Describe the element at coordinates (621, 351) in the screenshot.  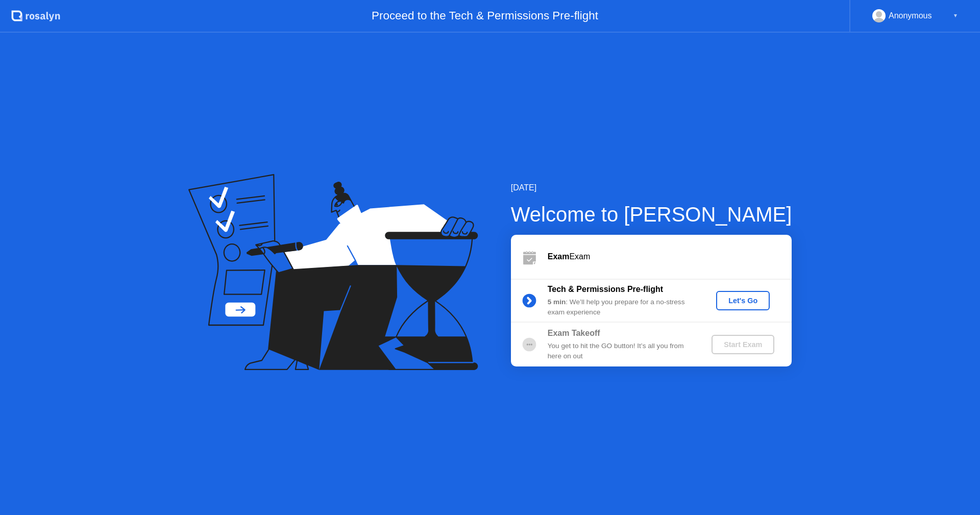
I see `div: You get to hit the GO button! It’s all you from here on out` at that location.